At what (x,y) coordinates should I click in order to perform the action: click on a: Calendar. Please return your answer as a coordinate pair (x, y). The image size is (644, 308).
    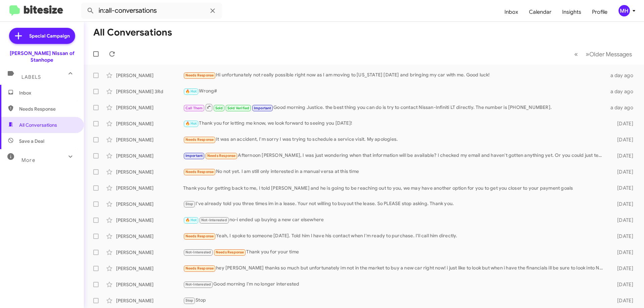
    Looking at the image, I should click on (540, 12).